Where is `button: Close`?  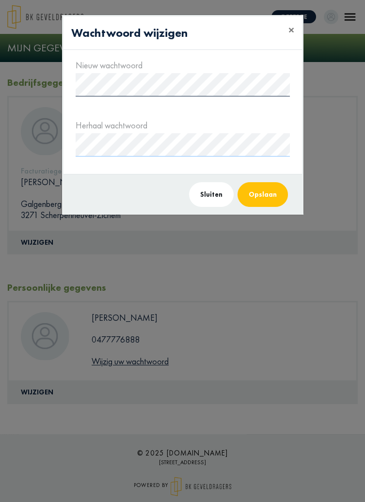
button: Close is located at coordinates (291, 30).